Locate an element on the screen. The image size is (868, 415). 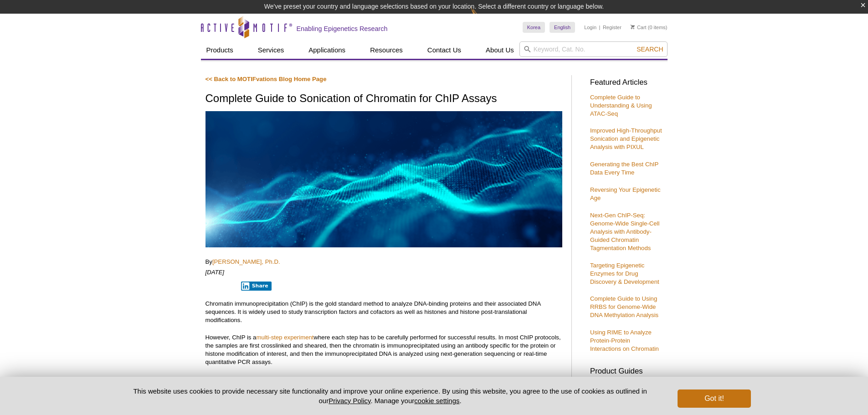
a: Complete Guide to Using RRBS for Genome-Wide DNA Methylation Analysis is located at coordinates (625, 307).